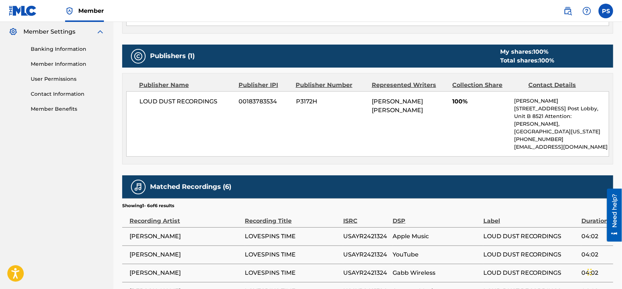  Describe the element at coordinates (531, 217) in the screenshot. I see `div: Label` at that location.